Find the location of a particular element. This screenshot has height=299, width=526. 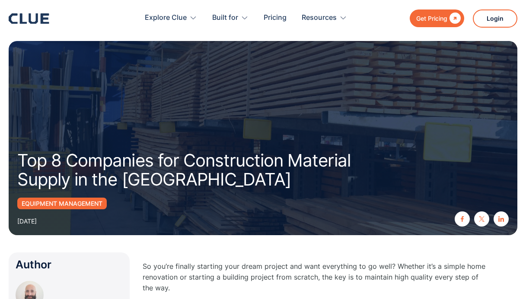

a: Pricing is located at coordinates (275, 18).